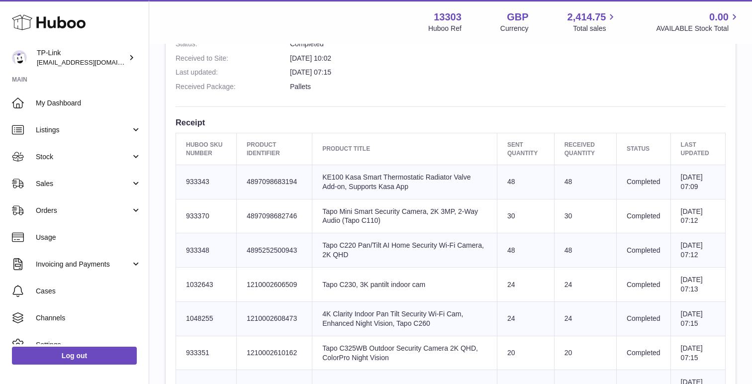  What do you see at coordinates (274, 284) in the screenshot?
I see `td: 1210002606509` at bounding box center [274, 284].